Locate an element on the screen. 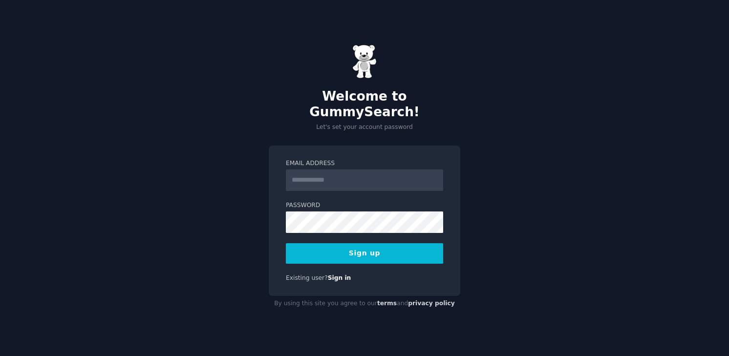 Image resolution: width=729 pixels, height=356 pixels. div: By using this site you agree to our and is located at coordinates (364, 304).